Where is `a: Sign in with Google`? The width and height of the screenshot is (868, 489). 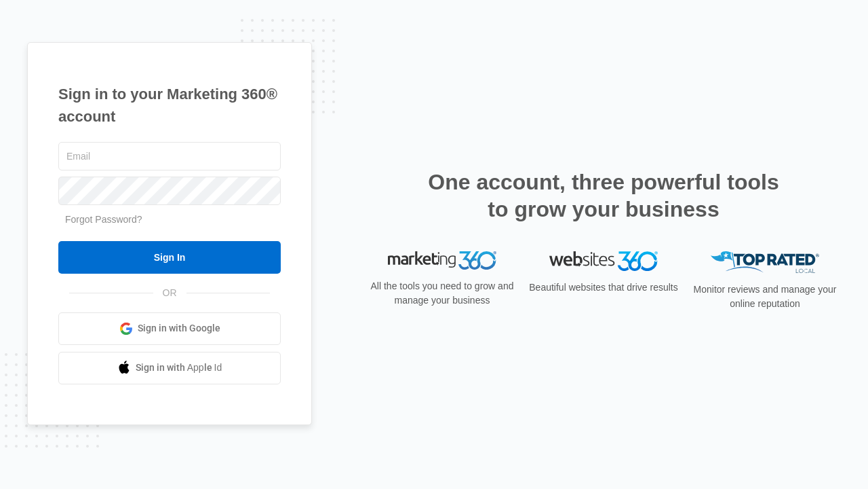 a: Sign in with Google is located at coordinates (170, 329).